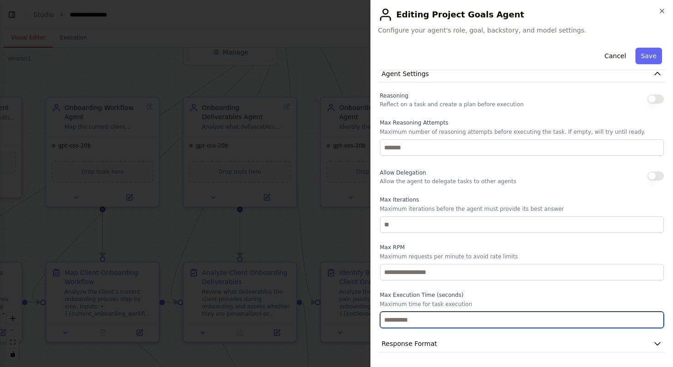  Describe the element at coordinates (522, 200) in the screenshot. I see `label: Max Iterations` at that location.